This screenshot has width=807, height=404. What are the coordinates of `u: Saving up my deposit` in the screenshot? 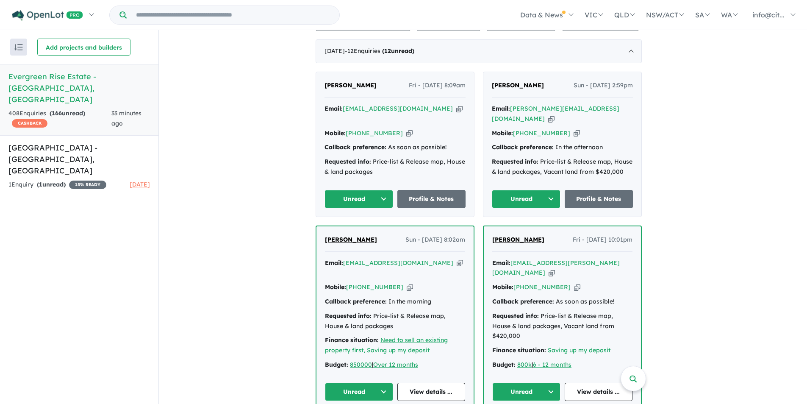 It's located at (579, 350).